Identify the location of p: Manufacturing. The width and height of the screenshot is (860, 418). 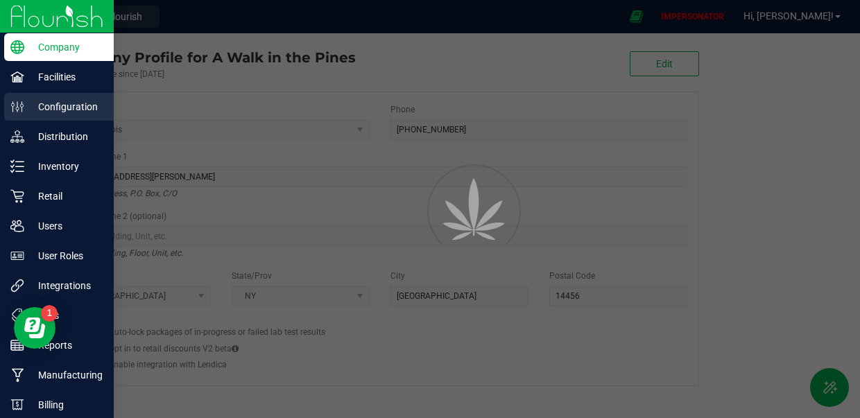
(66, 375).